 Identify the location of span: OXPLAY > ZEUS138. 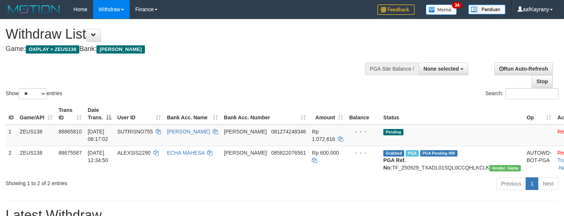
(52, 50).